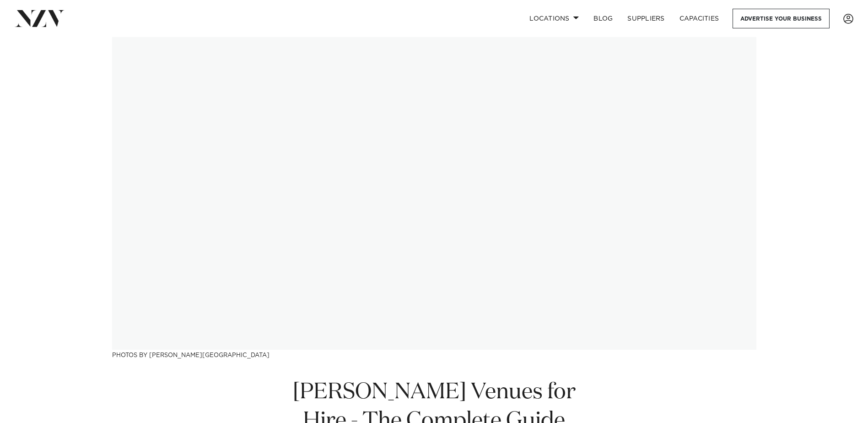 This screenshot has height=423, width=868. What do you see at coordinates (40, 18) in the screenshot?
I see `img: nzv-logo.png` at bounding box center [40, 18].